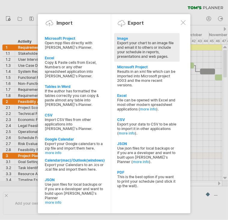 The height and width of the screenshot is (220, 228). Describe the element at coordinates (147, 128) in the screenshot. I see `div: Export your data to CSV to be able to import it in other applications ( ).` at that location.